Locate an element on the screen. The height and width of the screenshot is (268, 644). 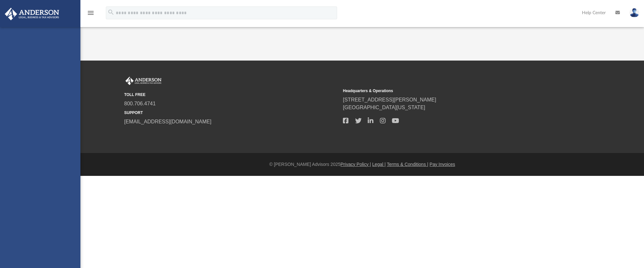
small: Headquarters & Operations is located at coordinates (450, 91).